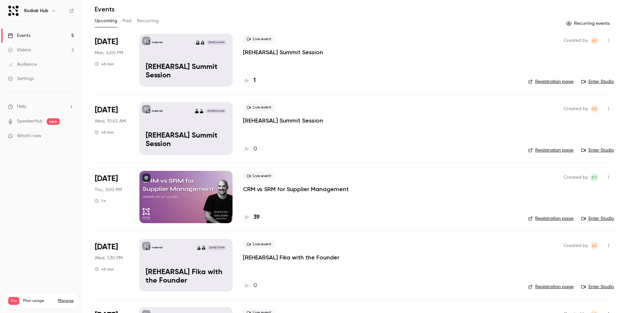  What do you see at coordinates (112, 128) in the screenshot?
I see `div: Oct 22 Wed, 10:45 AM (Europe/Stockholm)` at bounding box center [112, 128].